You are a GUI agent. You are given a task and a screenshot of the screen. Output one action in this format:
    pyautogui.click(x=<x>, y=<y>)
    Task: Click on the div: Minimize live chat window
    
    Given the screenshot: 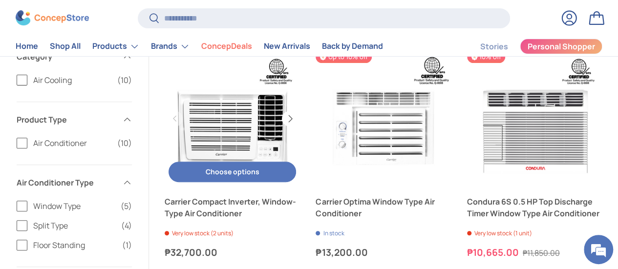 What is the action you would take?
    pyautogui.click(x=172, y=17)
    